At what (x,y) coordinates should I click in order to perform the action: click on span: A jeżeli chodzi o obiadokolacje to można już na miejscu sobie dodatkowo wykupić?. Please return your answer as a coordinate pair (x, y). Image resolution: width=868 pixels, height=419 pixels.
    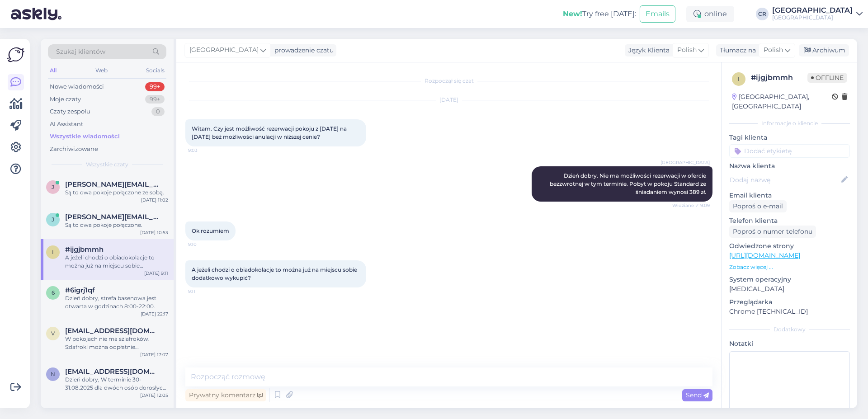
    Looking at the image, I should click on (275, 274).